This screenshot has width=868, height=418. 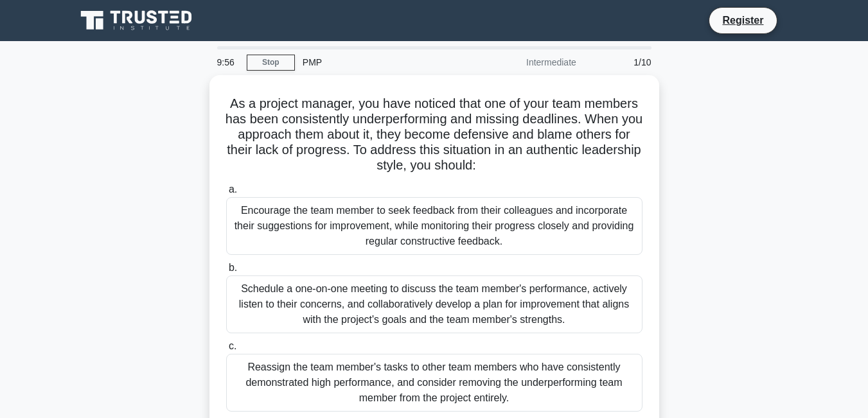 I want to click on span: c., so click(x=233, y=345).